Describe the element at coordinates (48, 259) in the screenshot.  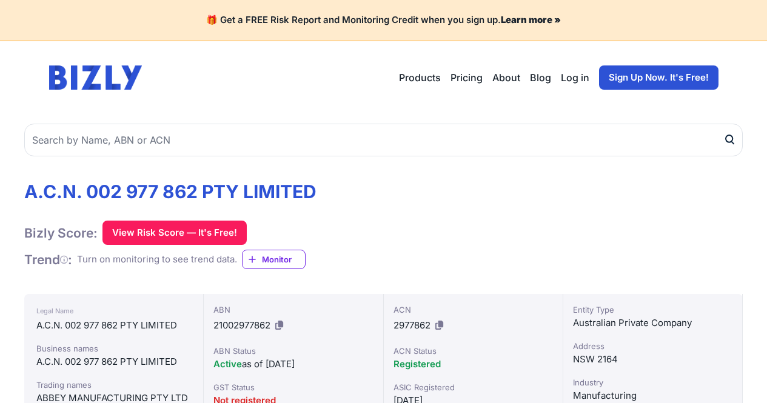
I see `h1: Trend :` at that location.